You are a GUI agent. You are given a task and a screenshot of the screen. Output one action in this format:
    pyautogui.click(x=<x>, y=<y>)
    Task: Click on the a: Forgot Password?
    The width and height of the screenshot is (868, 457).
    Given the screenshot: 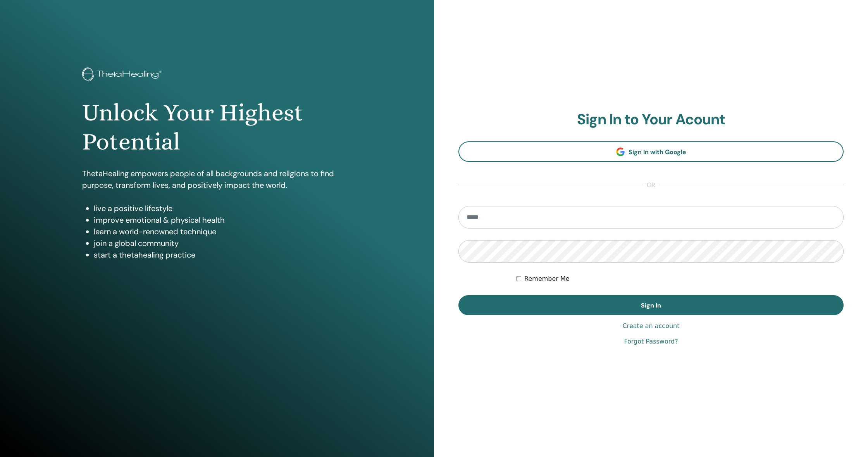 What is the action you would take?
    pyautogui.click(x=651, y=341)
    